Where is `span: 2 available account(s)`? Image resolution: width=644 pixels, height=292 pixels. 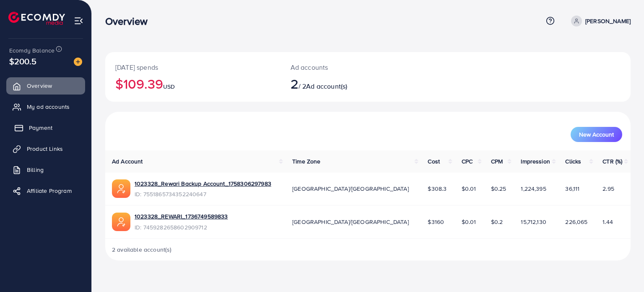
span: 2 available account(s) is located at coordinates (142, 249).